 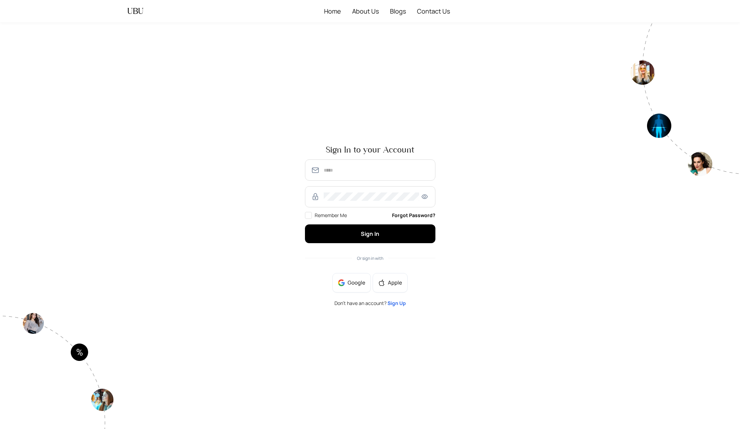 I want to click on img: RzWbU6KsXbv8M5bTtlu7p38kHlzSfb4MlcTUAAAAASUVORK5CYII=, so click(x=316, y=196).